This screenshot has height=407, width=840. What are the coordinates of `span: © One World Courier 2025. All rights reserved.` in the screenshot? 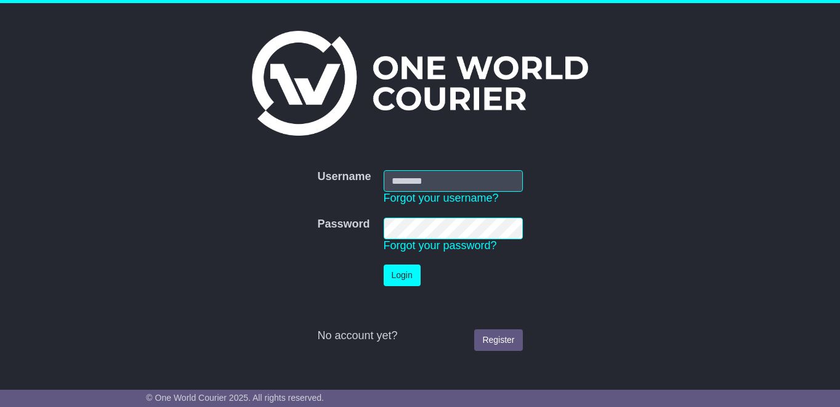 It's located at (235, 397).